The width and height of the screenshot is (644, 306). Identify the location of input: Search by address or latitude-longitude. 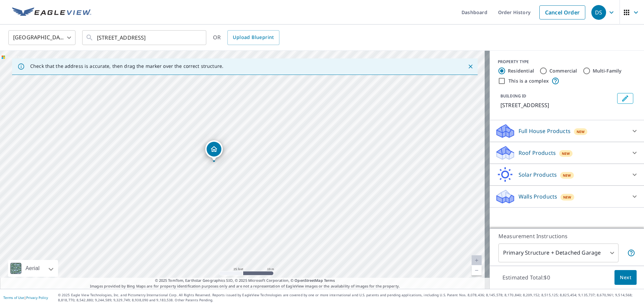
(144, 38).